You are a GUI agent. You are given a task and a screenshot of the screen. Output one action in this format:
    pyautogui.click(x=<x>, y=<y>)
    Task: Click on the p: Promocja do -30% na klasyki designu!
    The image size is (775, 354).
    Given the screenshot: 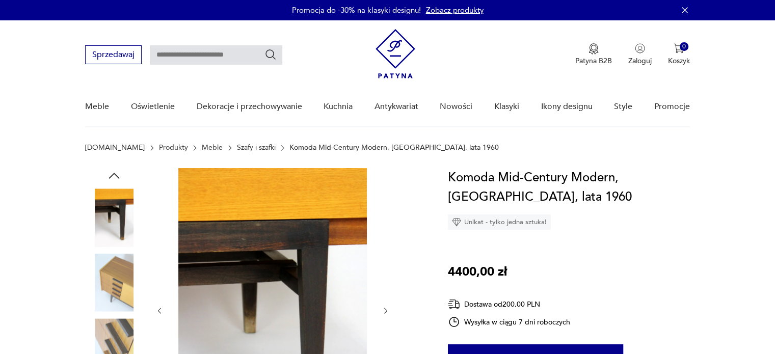 What is the action you would take?
    pyautogui.click(x=356, y=10)
    